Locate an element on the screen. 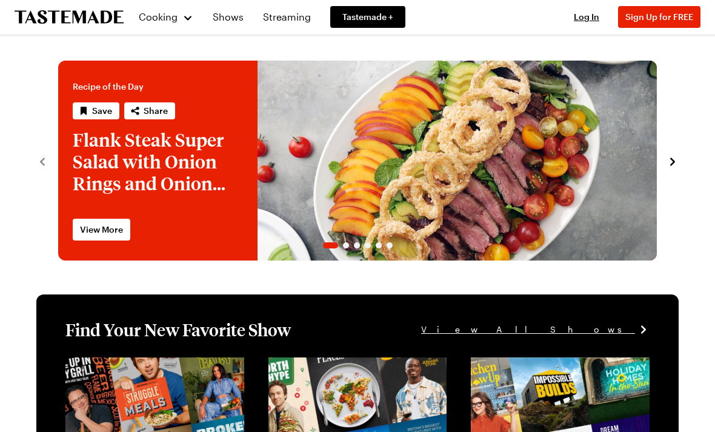 The image size is (715, 432). span: Go to slide 2 is located at coordinates (346, 246).